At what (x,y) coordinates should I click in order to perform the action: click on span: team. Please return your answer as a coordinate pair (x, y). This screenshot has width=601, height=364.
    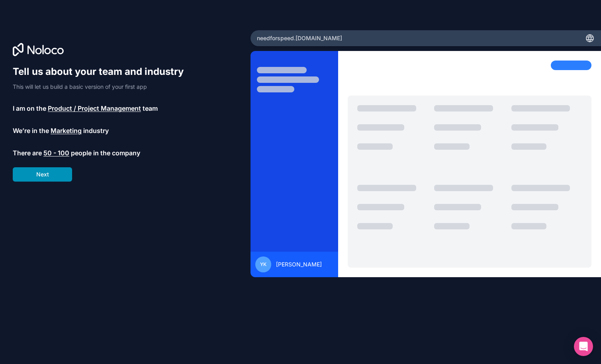
    Looking at the image, I should click on (150, 108).